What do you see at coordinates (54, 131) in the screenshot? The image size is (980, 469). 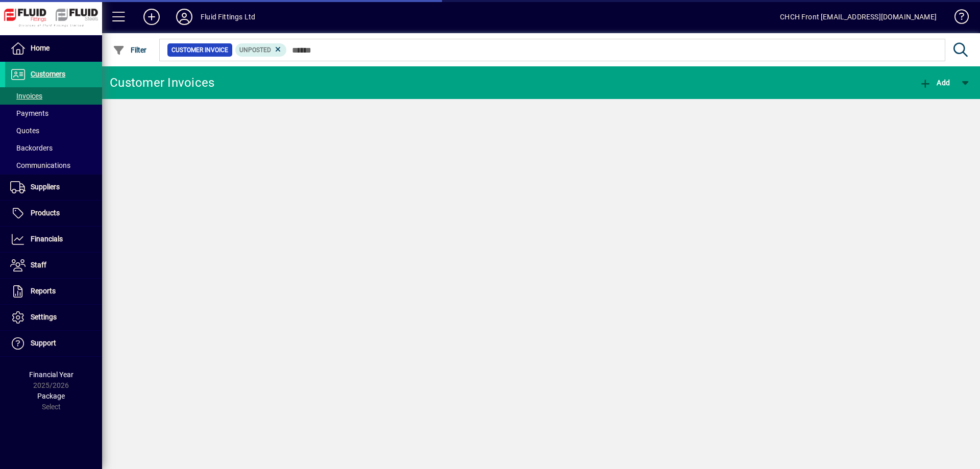 I see `a: Quotes` at bounding box center [54, 131].